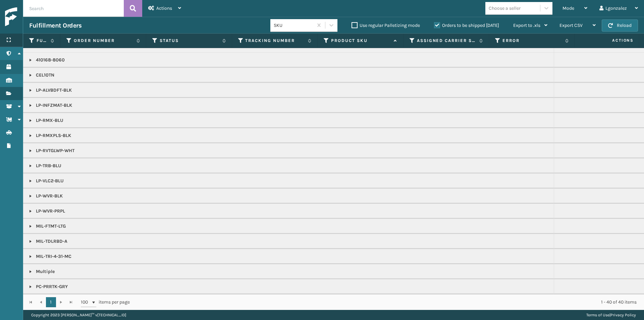  What do you see at coordinates (289, 241) in the screenshot?
I see `p: MIL-TDLRBD-A` at bounding box center [289, 241].